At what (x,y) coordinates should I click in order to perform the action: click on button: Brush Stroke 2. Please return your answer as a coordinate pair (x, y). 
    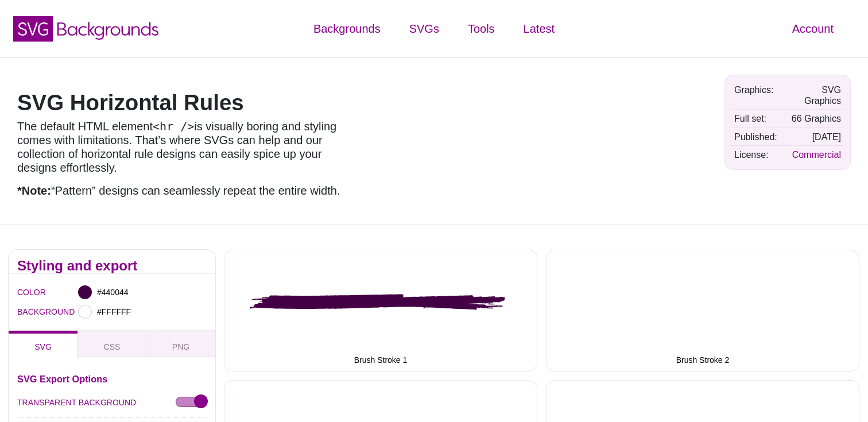
    Looking at the image, I should click on (703, 310).